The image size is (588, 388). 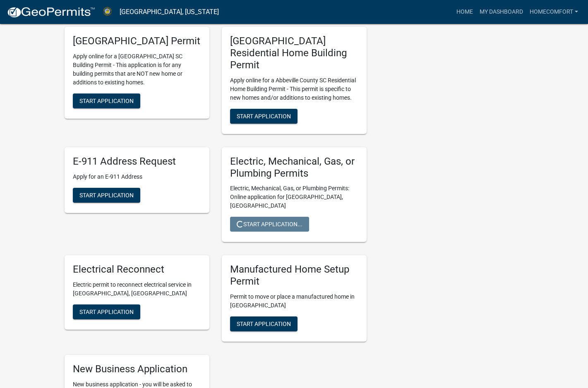 I want to click on span: Start Application..., so click(x=269, y=224).